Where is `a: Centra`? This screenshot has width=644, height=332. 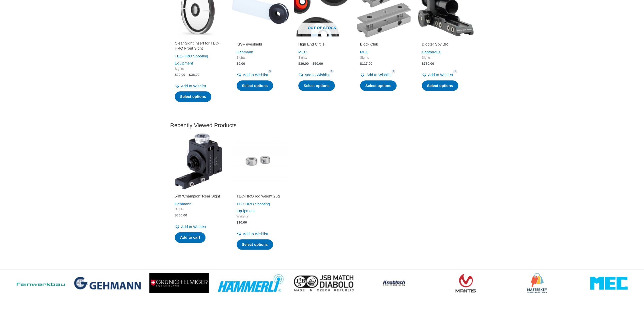
a: Centra is located at coordinates (427, 52).